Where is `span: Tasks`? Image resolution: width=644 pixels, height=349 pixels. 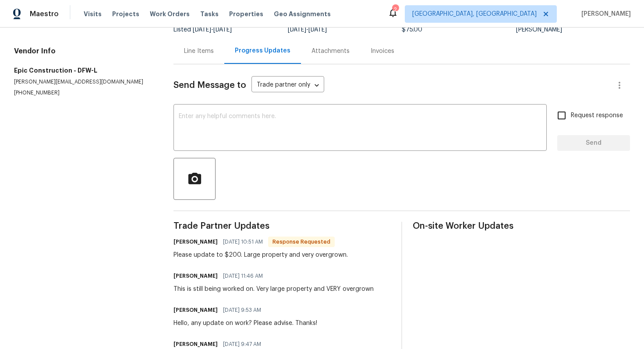 span: Tasks is located at coordinates (209, 14).